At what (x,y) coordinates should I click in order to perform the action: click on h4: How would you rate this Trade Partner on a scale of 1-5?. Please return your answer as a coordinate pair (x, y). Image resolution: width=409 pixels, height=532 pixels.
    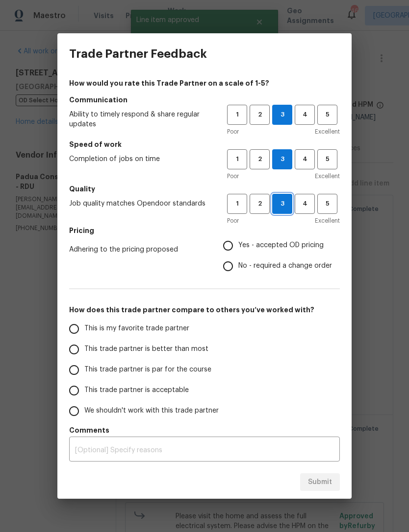
    Looking at the image, I should click on (204, 83).